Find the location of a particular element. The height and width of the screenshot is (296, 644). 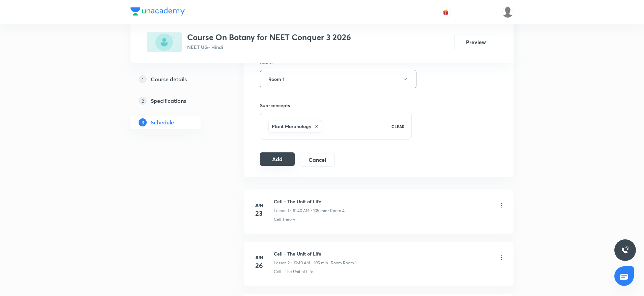

a: Company Logo is located at coordinates (158, 12).